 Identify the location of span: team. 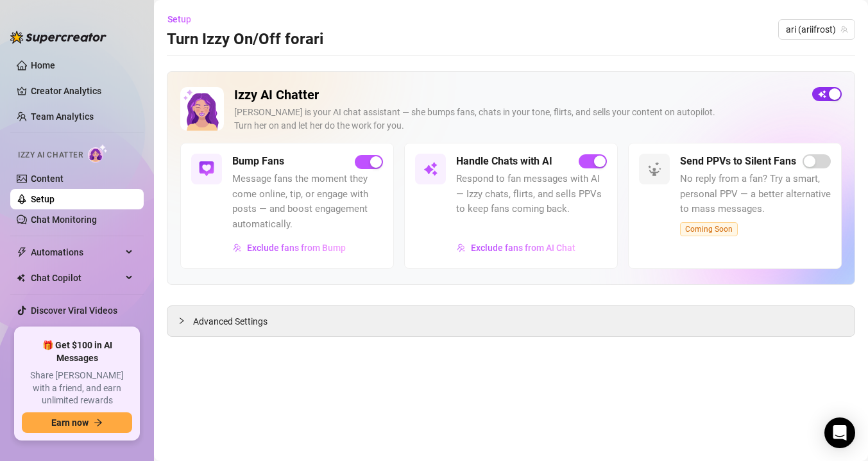
(844, 29).